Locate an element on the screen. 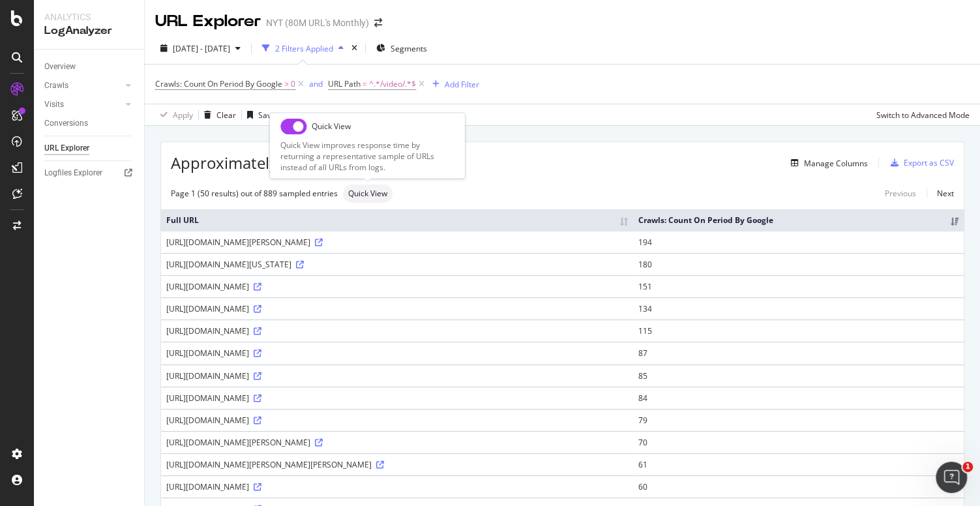 Image resolution: width=980 pixels, height=506 pixels. button: Add Filter is located at coordinates (453, 84).